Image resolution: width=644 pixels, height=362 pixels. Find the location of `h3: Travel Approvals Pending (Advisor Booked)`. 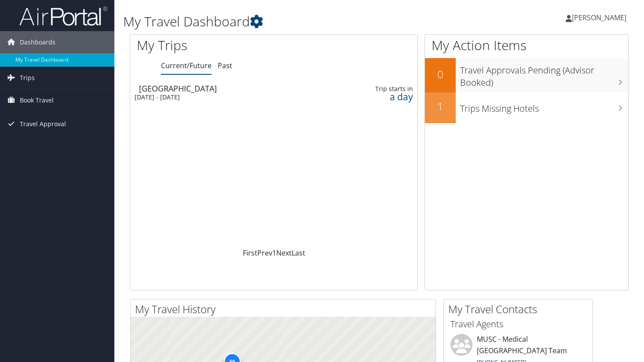

h3: Travel Approvals Pending (Advisor Booked) is located at coordinates (544, 74).